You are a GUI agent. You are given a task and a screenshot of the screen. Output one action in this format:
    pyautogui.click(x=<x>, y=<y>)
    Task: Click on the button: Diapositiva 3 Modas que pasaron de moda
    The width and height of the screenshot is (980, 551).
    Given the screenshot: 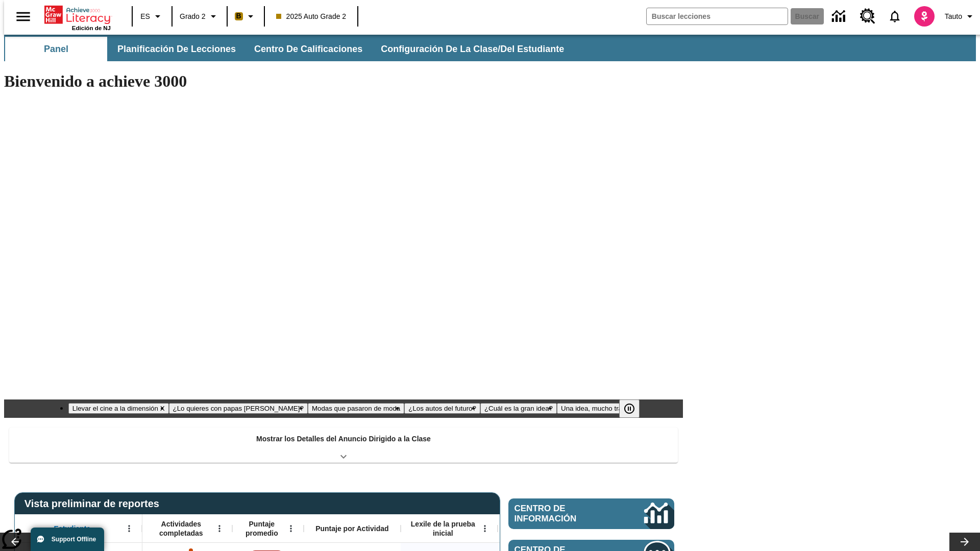 What is the action you would take?
    pyautogui.click(x=356, y=408)
    